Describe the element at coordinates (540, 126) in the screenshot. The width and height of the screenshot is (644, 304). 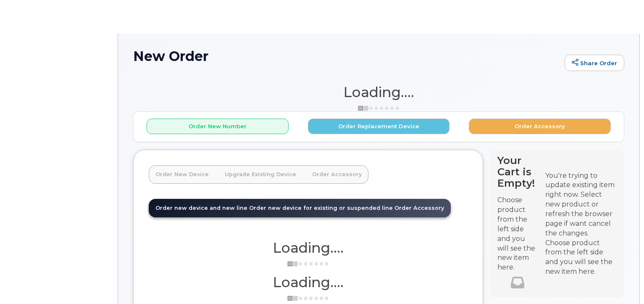
I see `button: Order Accessory` at that location.